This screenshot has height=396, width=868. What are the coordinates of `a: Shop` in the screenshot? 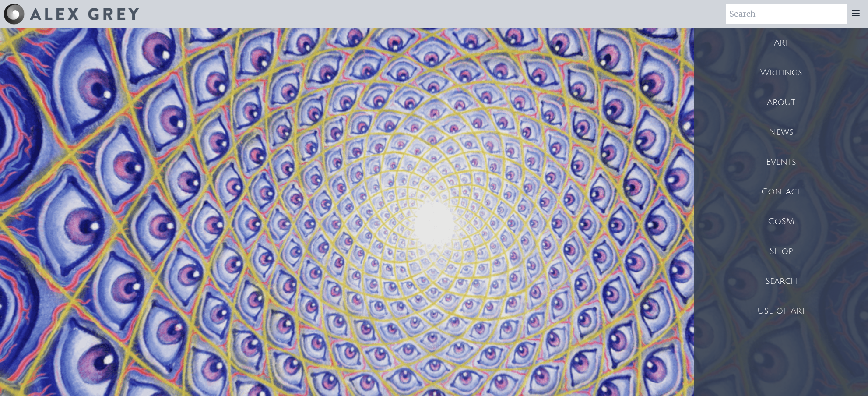 It's located at (781, 251).